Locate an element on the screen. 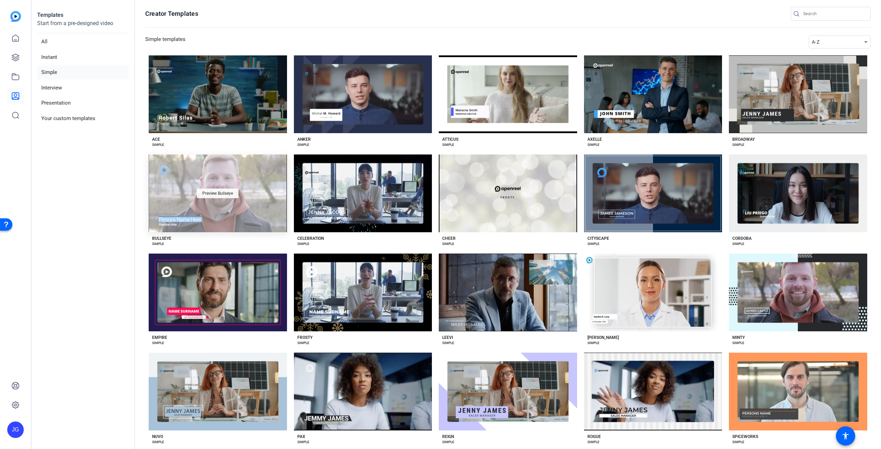 The height and width of the screenshot is (449, 881). li: Interview is located at coordinates (83, 88).